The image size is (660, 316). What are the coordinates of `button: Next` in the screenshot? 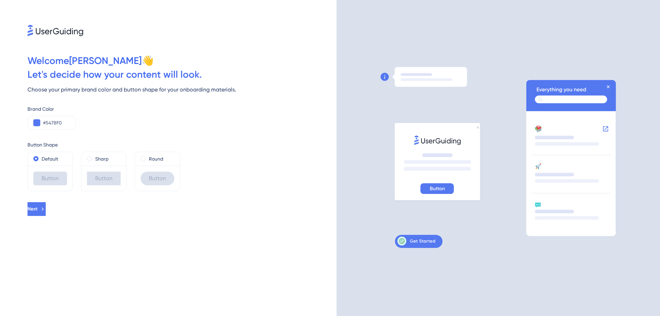 It's located at (36, 209).